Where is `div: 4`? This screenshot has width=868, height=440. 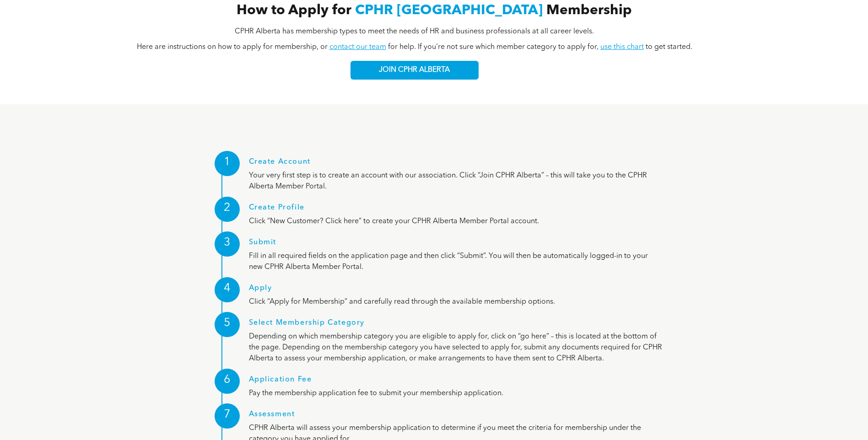 div: 4 is located at coordinates (227, 290).